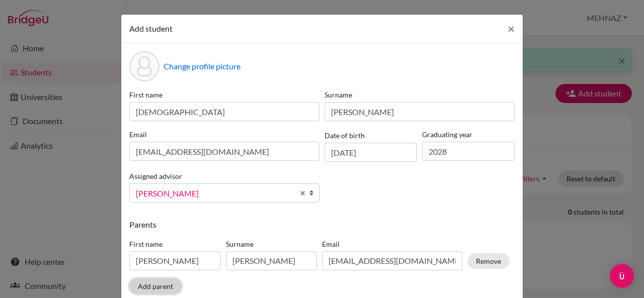 The width and height of the screenshot is (644, 298). What do you see at coordinates (156, 176) in the screenshot?
I see `label: Assigned advisor` at bounding box center [156, 176].